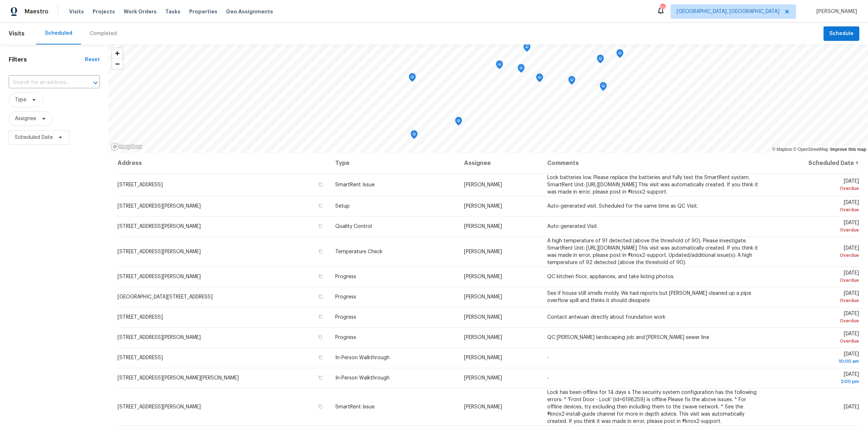 This screenshot has height=433, width=868. Describe the element at coordinates (127, 147) in the screenshot. I see `a: Mapbox homepage` at that location.